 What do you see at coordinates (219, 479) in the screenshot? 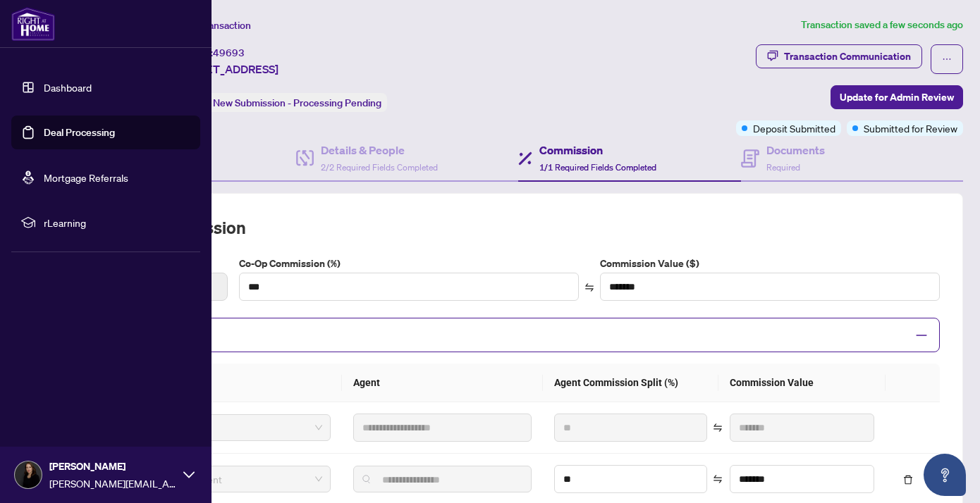
I see `span: RAHR Agent` at bounding box center [219, 479].